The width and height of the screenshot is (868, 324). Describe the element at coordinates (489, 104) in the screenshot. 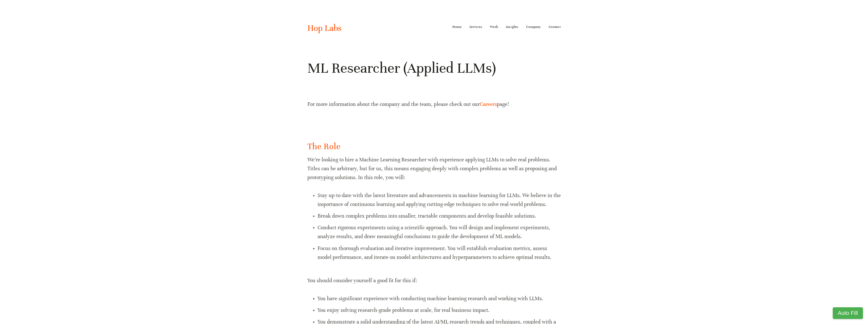

I see `a: Careers` at that location.